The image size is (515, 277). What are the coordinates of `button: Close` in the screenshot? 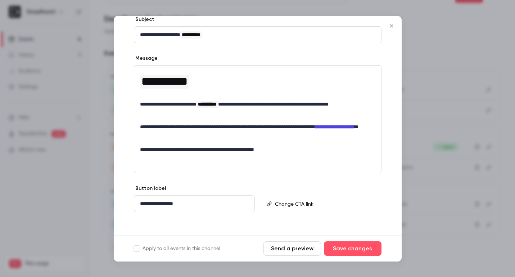 It's located at (392, 26).